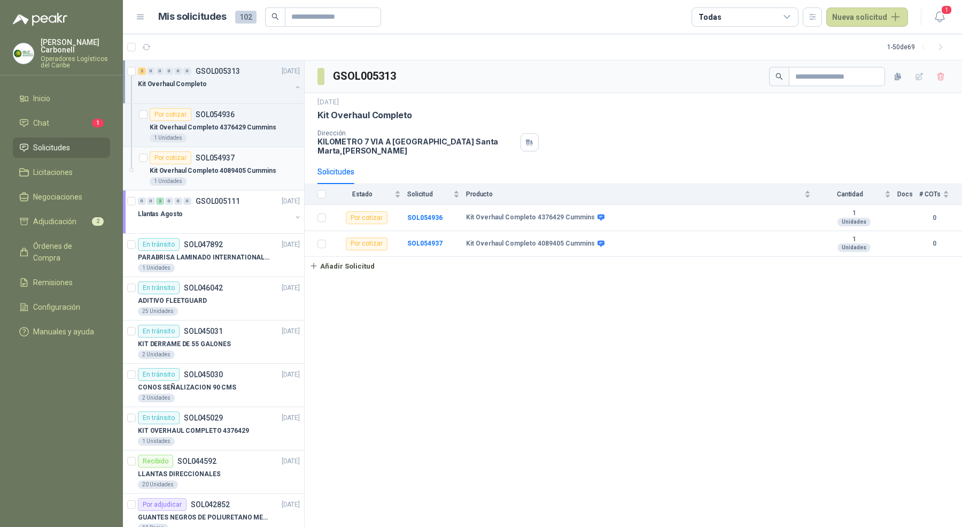  I want to click on span: Cantidad, so click(850, 194).